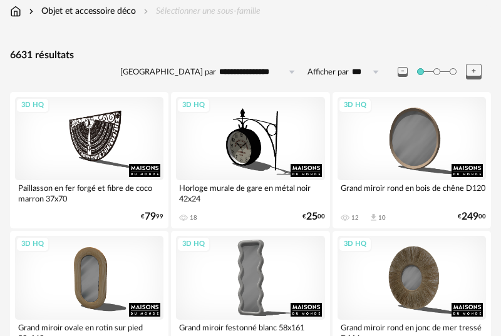 The image size is (501, 336). Describe the element at coordinates (81, 11) in the screenshot. I see `div: Objet et accessoire déco` at that location.